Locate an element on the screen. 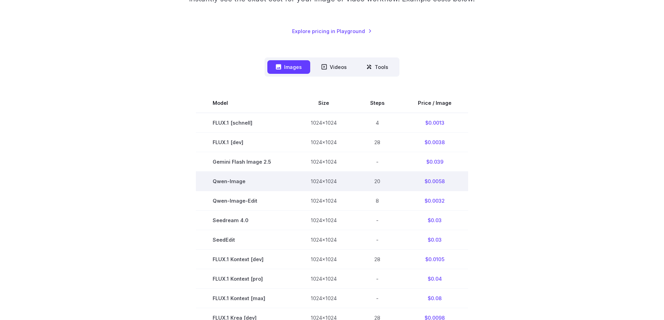 Image resolution: width=664 pixels, height=320 pixels. td: $0.04 is located at coordinates (435, 279).